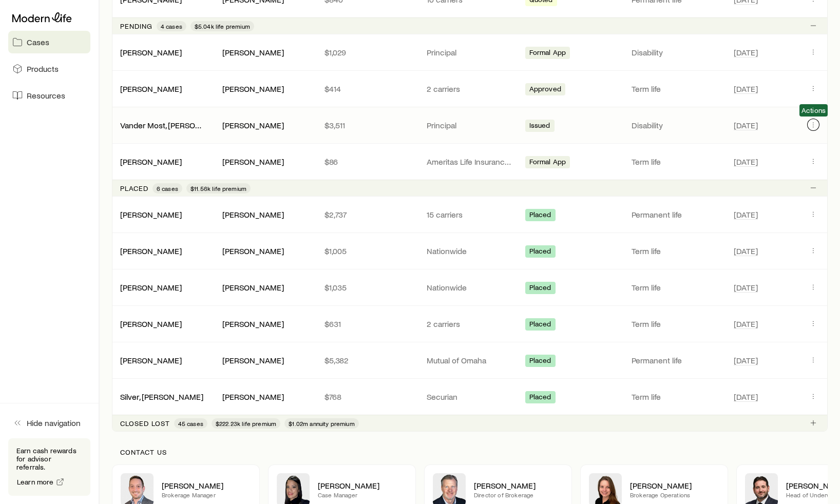  What do you see at coordinates (49, 459) in the screenshot?
I see `p: Earn cash rewards for advisor referrals.` at bounding box center [49, 459].